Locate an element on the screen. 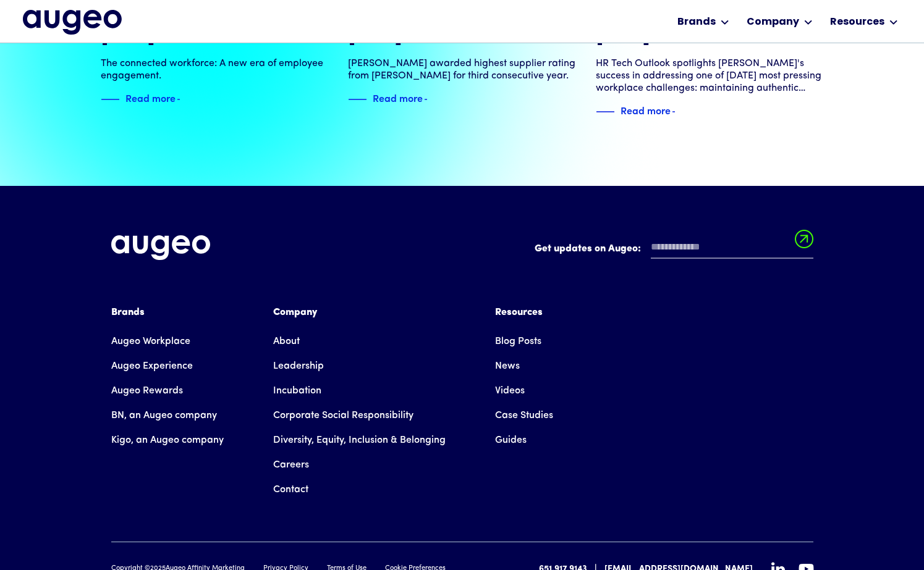 The image size is (924, 570). a: Case Studies is located at coordinates (524, 416).